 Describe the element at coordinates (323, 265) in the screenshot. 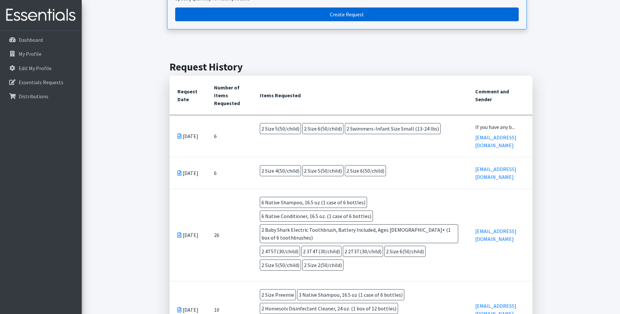

I see `span: 2 Size 2(50/child)` at that location.